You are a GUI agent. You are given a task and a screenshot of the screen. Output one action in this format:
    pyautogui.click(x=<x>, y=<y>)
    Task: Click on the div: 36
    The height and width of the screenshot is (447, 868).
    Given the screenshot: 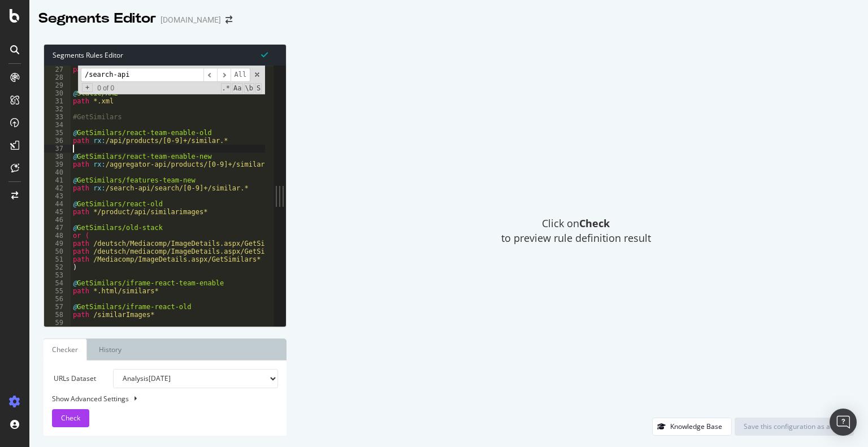 What is the action you would take?
    pyautogui.click(x=57, y=140)
    